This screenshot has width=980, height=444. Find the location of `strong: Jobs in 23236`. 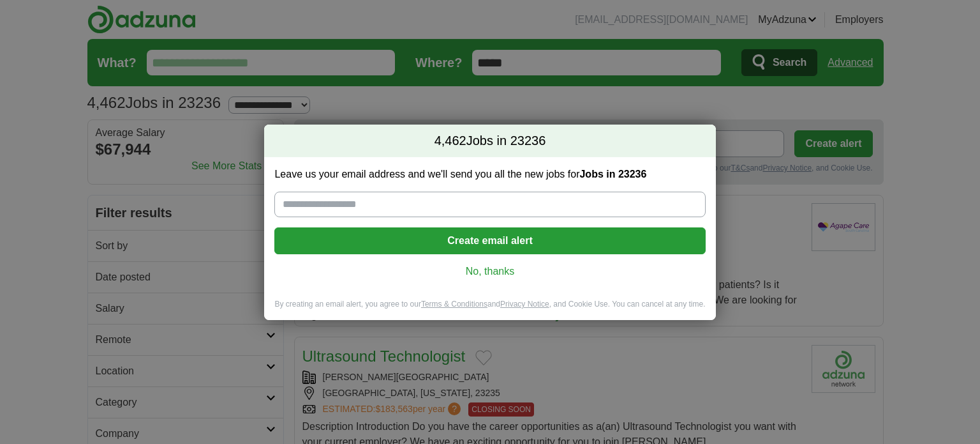

strong: Jobs in 23236 is located at coordinates (612, 174).